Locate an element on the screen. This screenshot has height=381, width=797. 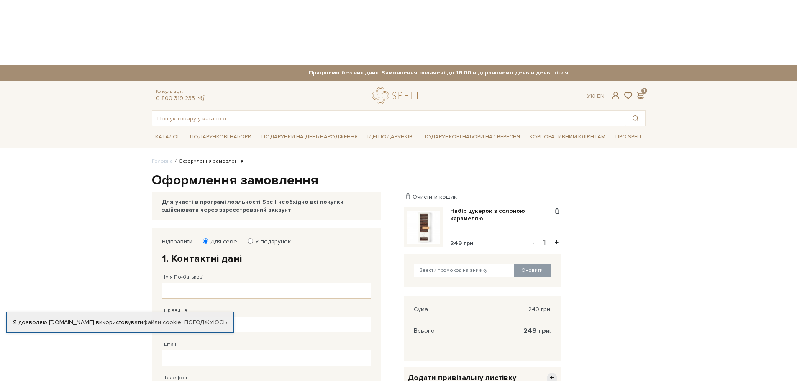
span: Подарунки на День народження is located at coordinates (310, 137).